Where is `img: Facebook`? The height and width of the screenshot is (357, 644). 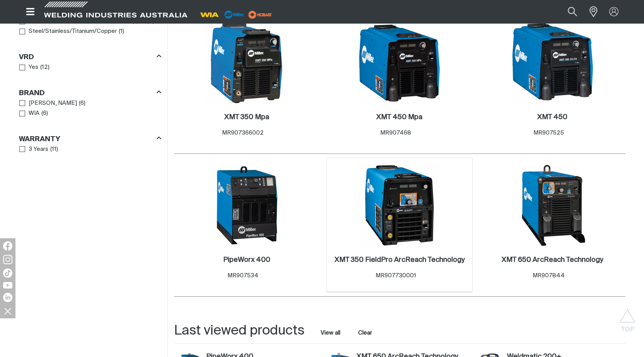
img: Facebook is located at coordinates (7, 246).